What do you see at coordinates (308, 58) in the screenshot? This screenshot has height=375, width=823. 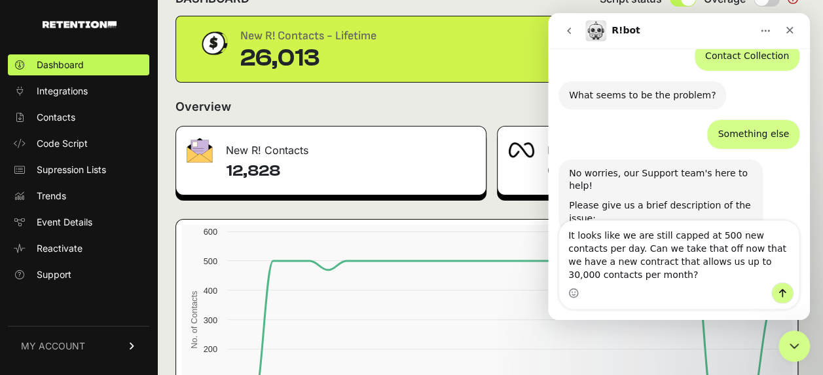 I see `div: 26,013` at bounding box center [308, 58].